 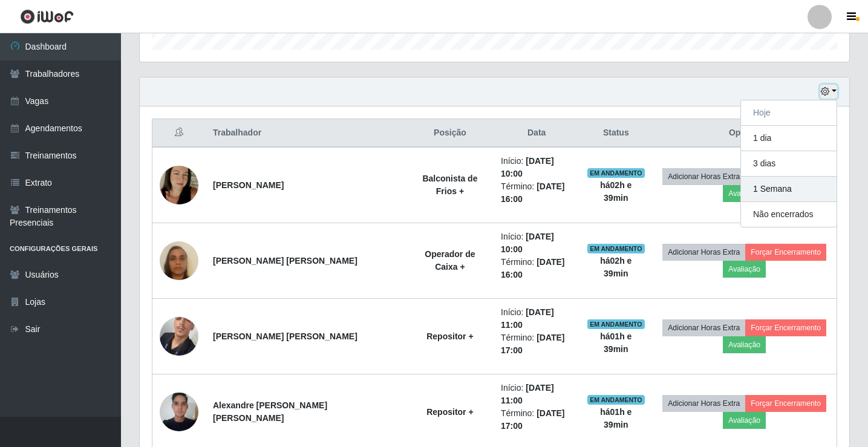 What do you see at coordinates (788, 214) in the screenshot?
I see `button: Não encerrados` at bounding box center [788, 214].